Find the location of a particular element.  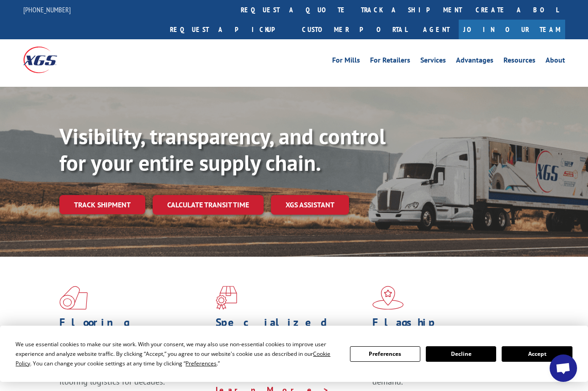

button: Accept is located at coordinates (537, 354).